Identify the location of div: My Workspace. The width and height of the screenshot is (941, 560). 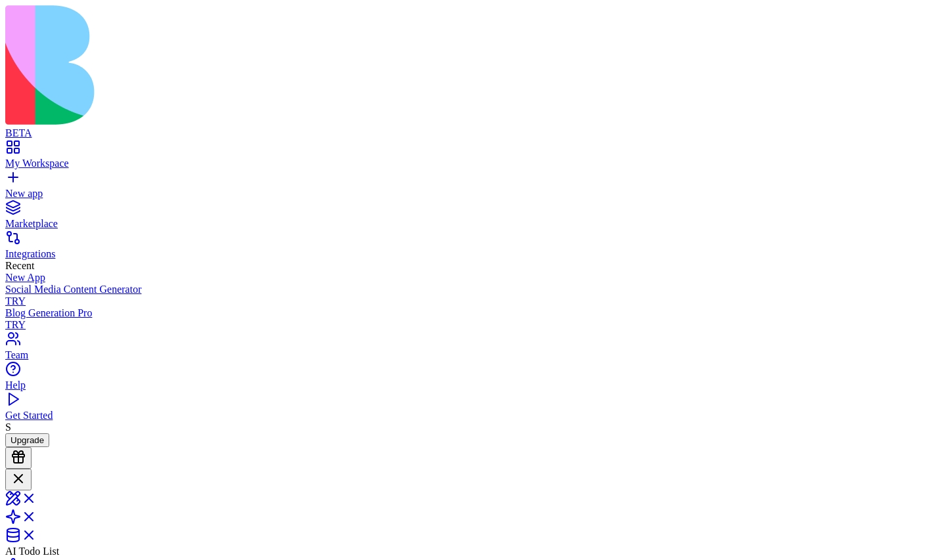
(470, 164).